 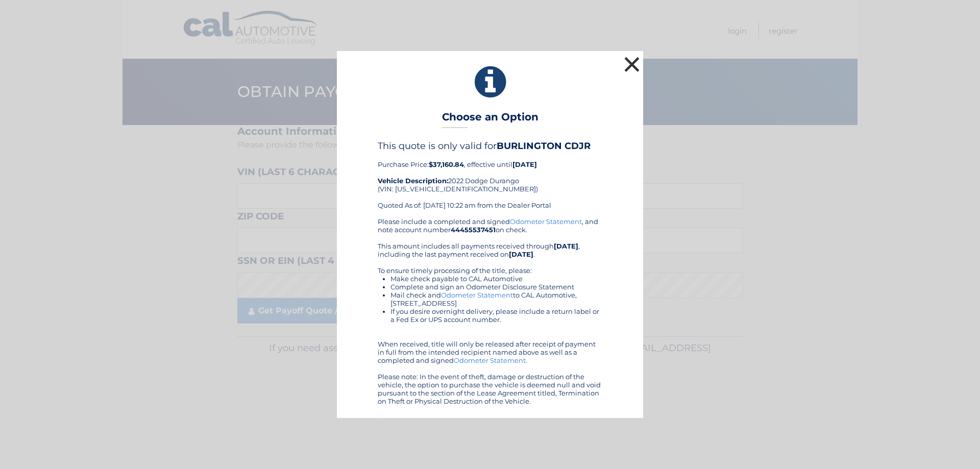 I want to click on h4: This quote is only valid for, so click(x=490, y=146).